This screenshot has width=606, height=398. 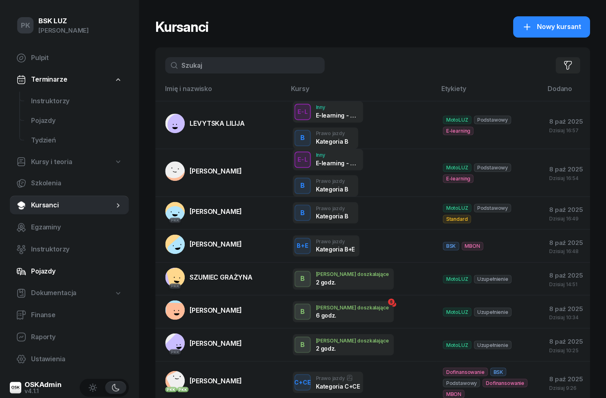 I want to click on span: Szkolenia, so click(x=76, y=183).